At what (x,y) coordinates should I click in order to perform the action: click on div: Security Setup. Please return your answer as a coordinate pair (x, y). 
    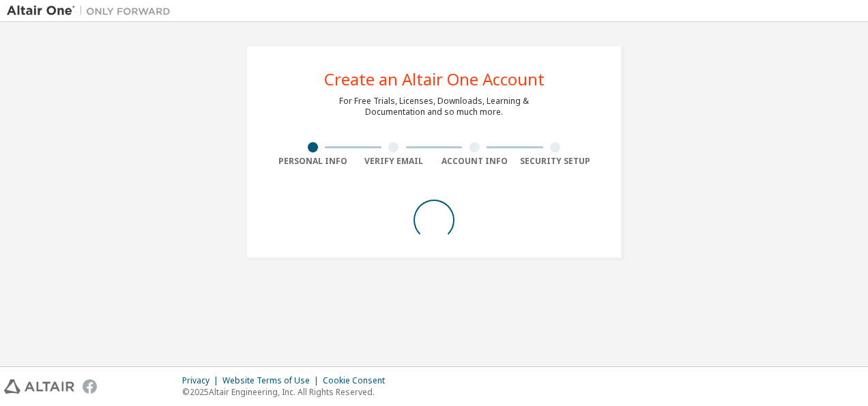
    Looking at the image, I should click on (555, 161).